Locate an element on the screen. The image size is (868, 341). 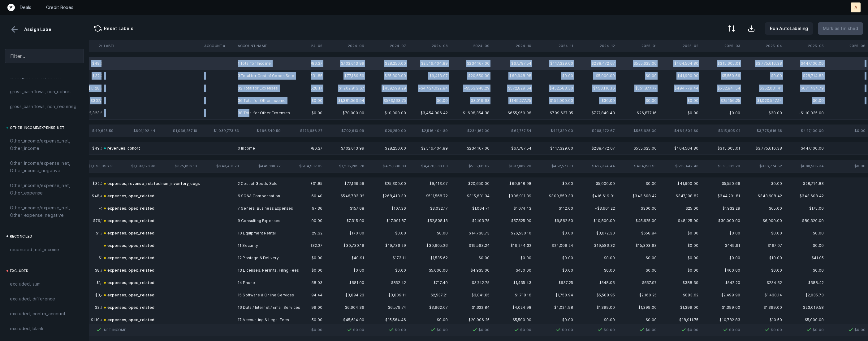
span: gross_cashflows, non_recurring is located at coordinates (43, 106).